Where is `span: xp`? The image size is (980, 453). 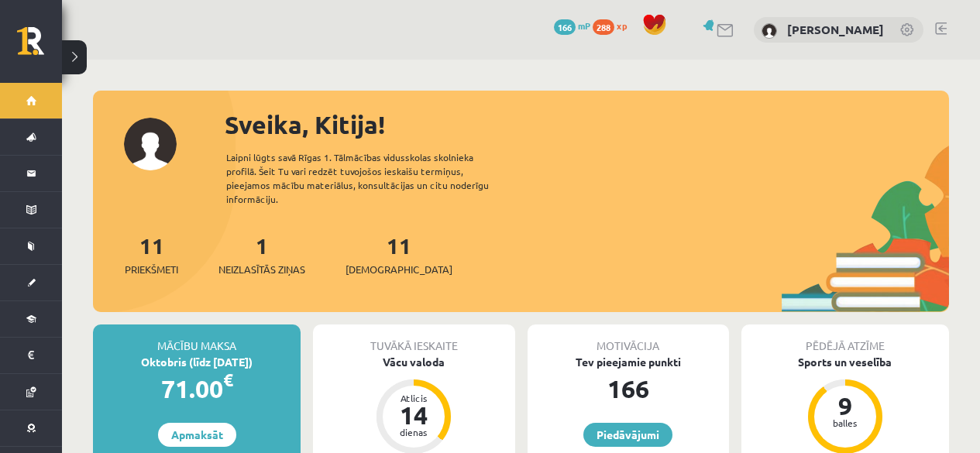
span: xp is located at coordinates (622, 26).